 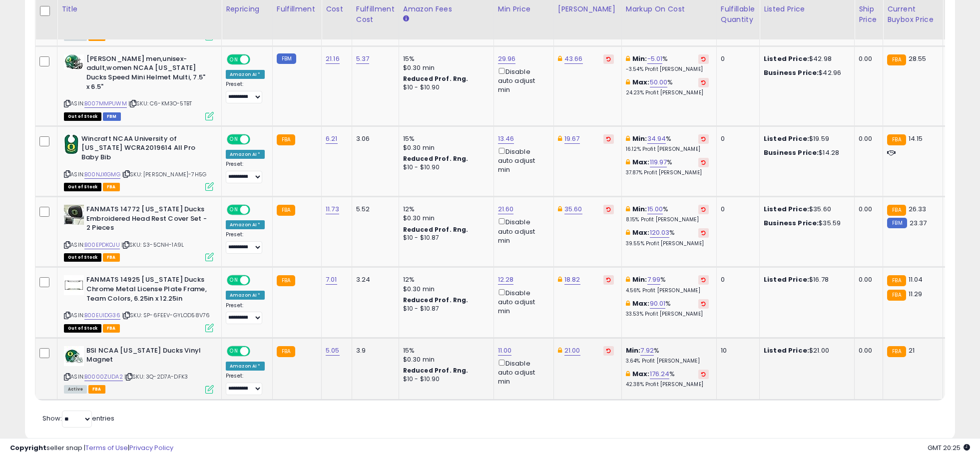 What do you see at coordinates (28, 448) in the screenshot?
I see `strong: Copyright` at bounding box center [28, 448].